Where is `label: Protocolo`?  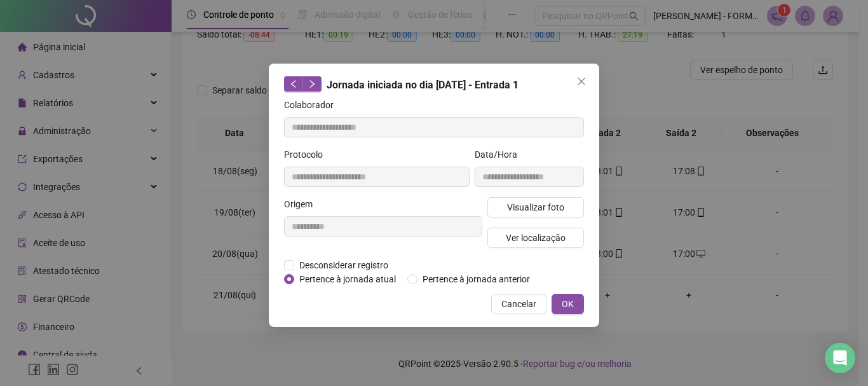 label: Protocolo is located at coordinates (308, 154).